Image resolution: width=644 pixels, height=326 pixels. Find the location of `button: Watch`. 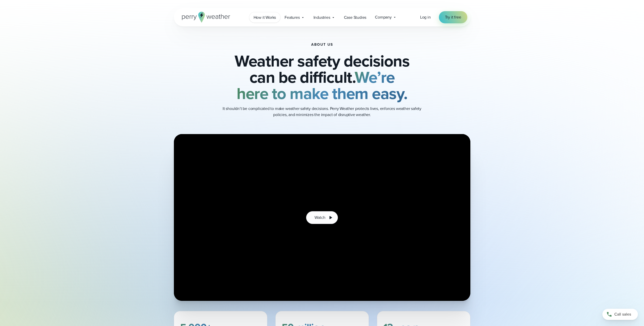

button: Watch is located at coordinates (322, 218).